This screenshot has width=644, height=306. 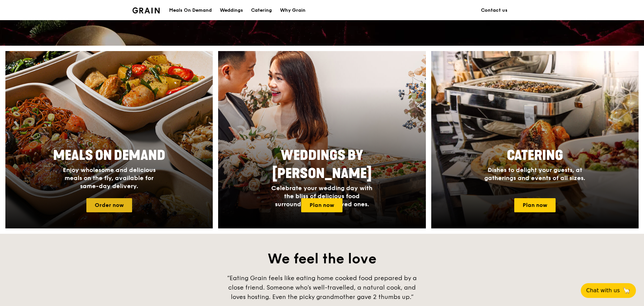 What do you see at coordinates (146, 10) in the screenshot?
I see `img: Grain` at bounding box center [146, 10].